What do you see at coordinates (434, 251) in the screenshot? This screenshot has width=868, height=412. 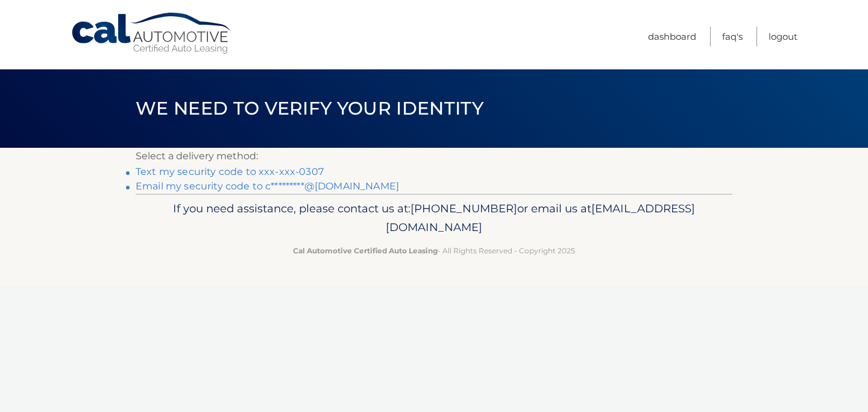 I see `p: - All Rights Reserved - Copyright 2025` at bounding box center [434, 251].